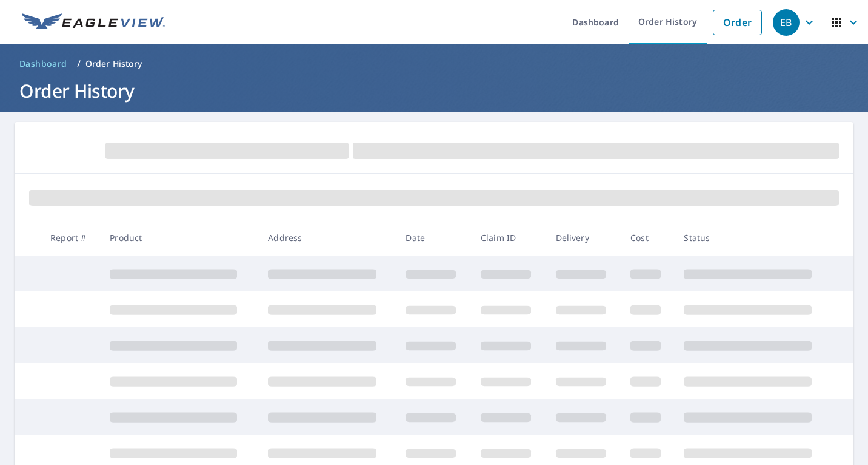 This screenshot has width=868, height=465. What do you see at coordinates (753, 237) in the screenshot?
I see `th: Status` at bounding box center [753, 237].